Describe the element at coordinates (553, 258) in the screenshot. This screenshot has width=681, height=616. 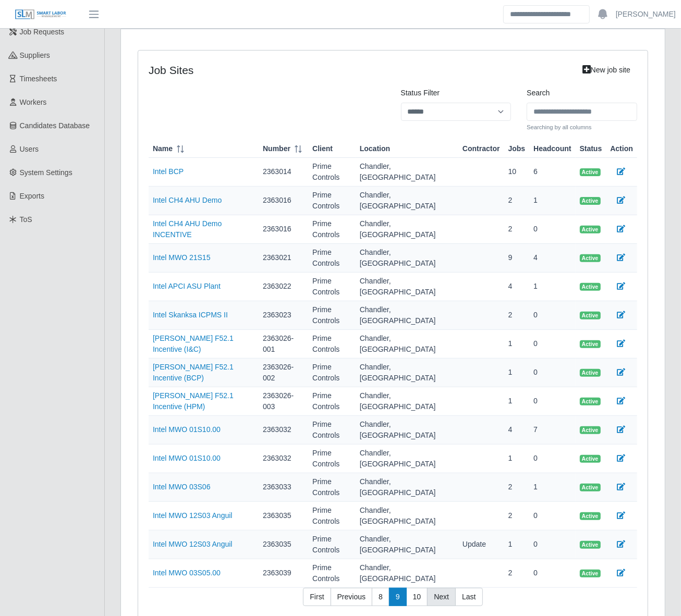
I see `td: 4` at that location.